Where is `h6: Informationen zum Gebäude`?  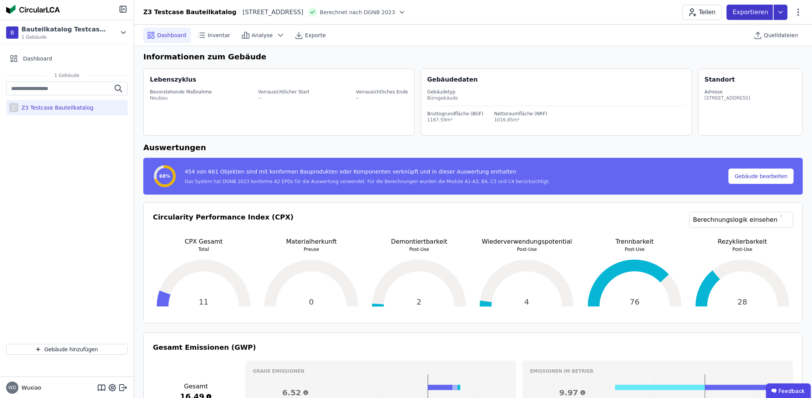 h6: Informationen zum Gebäude is located at coordinates (473, 57).